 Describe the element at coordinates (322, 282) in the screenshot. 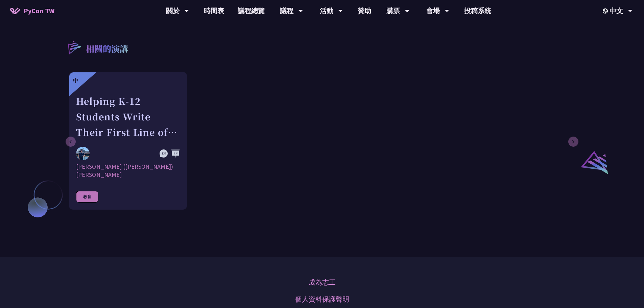

I see `a: 成為志工` at that location.